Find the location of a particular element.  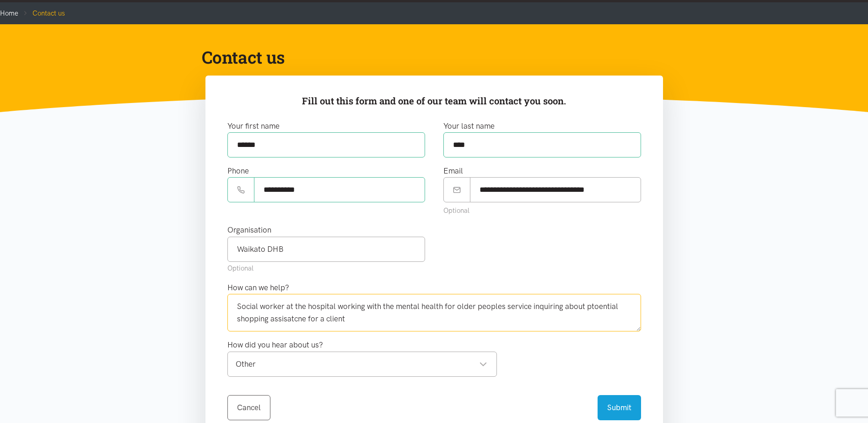

div: Other is located at coordinates (362, 364).